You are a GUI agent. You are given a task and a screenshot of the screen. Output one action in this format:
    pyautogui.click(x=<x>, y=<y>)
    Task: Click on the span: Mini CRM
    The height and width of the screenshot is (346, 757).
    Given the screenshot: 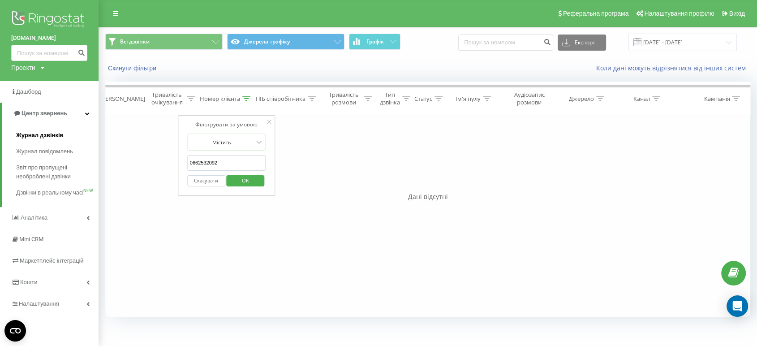 What is the action you would take?
    pyautogui.click(x=31, y=239)
    